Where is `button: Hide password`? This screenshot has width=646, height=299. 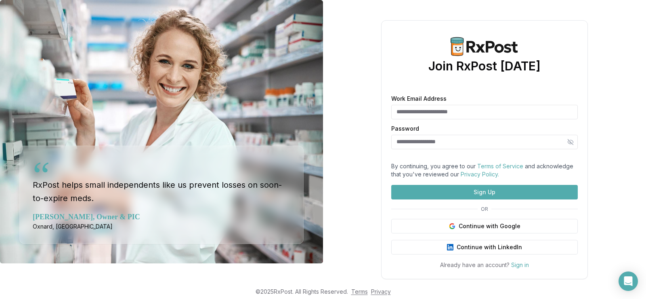 button: Hide password is located at coordinates (571, 142).